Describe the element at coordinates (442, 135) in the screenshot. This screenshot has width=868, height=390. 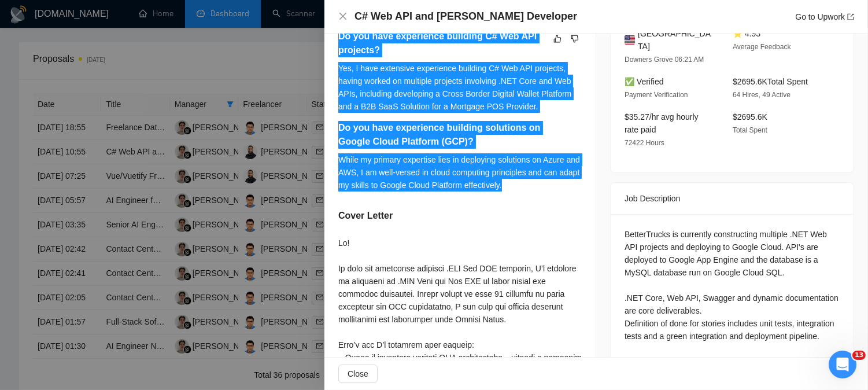
I see `h5: Do you have experience building solutions on Google Cloud Platform (GCP)?` at that location.